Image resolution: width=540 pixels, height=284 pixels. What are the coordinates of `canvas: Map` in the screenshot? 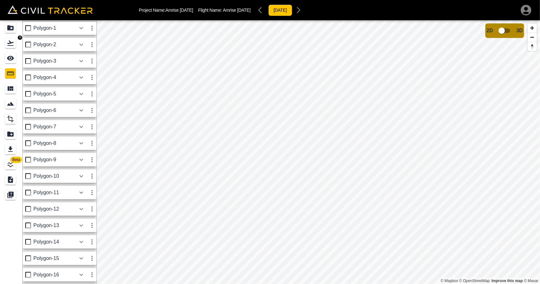 It's located at (318, 152).